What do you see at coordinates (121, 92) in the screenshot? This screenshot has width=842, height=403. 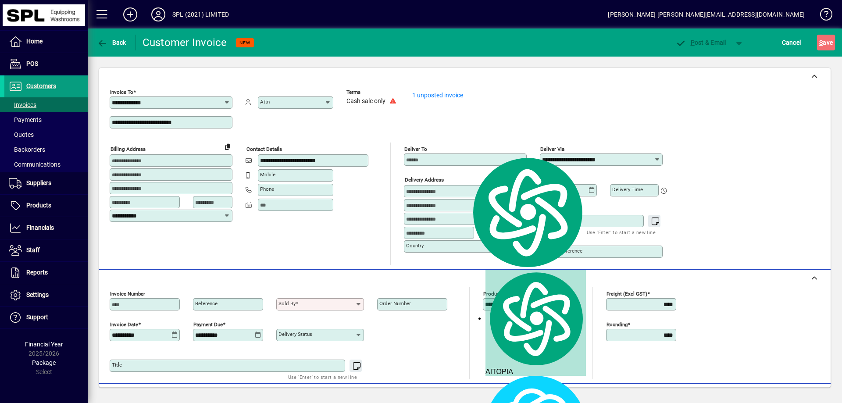 I see `mat-label: Invoice To` at bounding box center [121, 92].